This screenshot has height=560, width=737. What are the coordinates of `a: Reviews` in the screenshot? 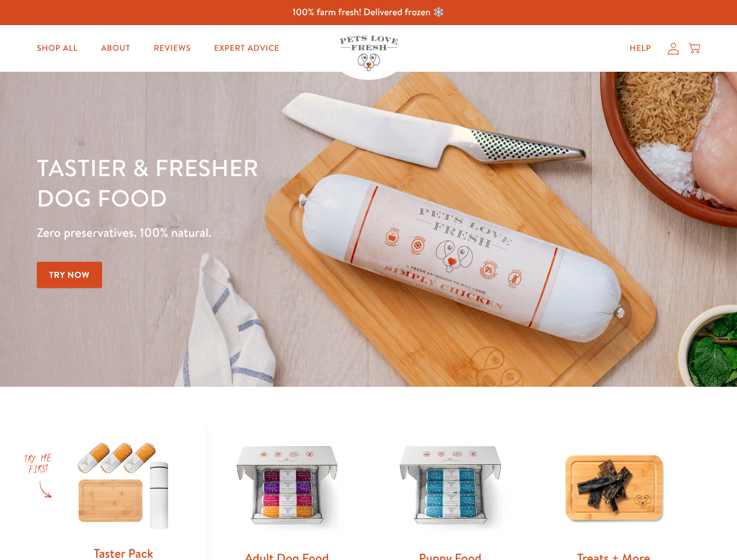 It's located at (172, 49).